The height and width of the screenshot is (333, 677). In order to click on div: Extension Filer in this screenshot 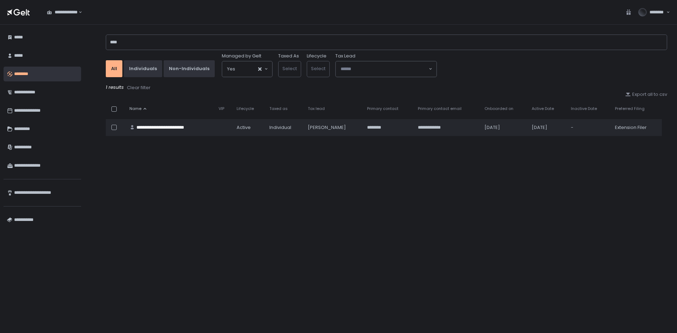, I will do `click(636, 128)`.